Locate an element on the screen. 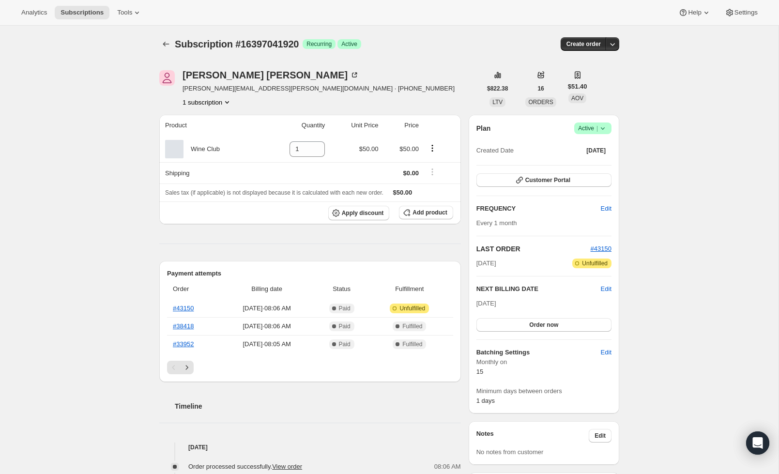  span: Analytics is located at coordinates (34, 13).